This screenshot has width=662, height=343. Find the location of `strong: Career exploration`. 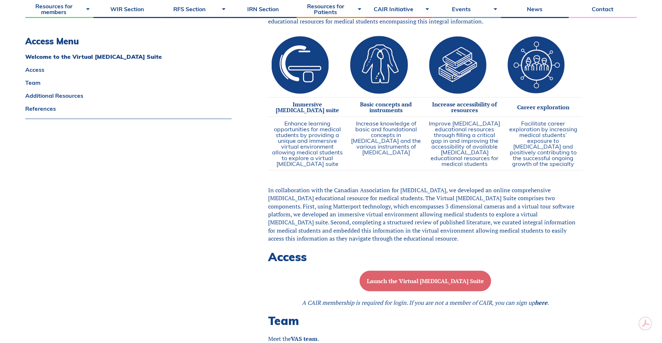

strong: Career exploration is located at coordinates (543, 107).